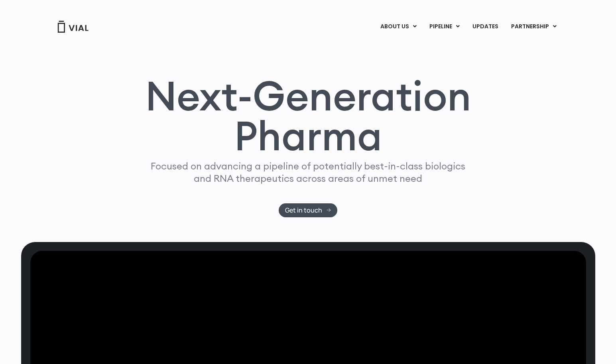  I want to click on p: Focused on advancing a pipeline of potentially best-in-class biologics and RNA therapeutics acros..., so click(308, 172).